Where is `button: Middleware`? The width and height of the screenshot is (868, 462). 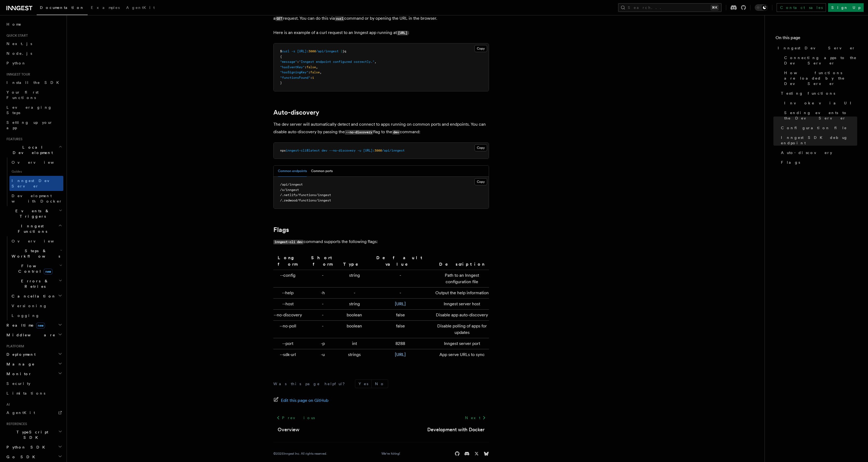
button: Middleware is located at coordinates (34, 335).